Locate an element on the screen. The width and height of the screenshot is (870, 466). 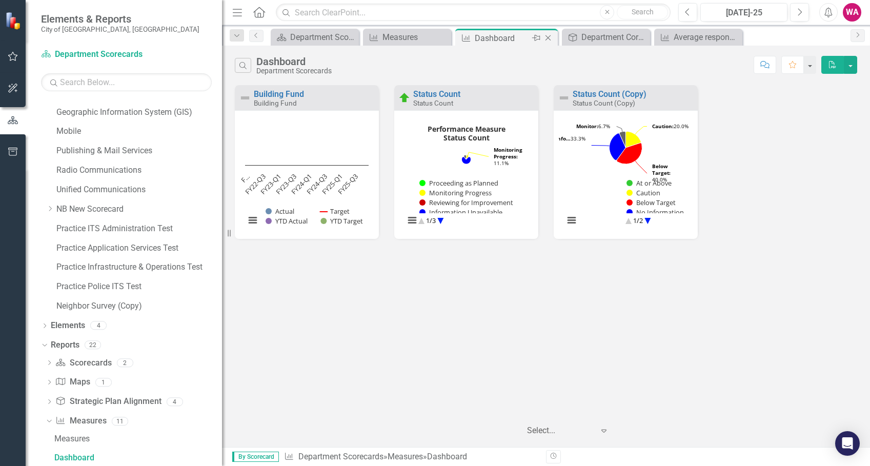
text: 11.1% is located at coordinates (508, 156).